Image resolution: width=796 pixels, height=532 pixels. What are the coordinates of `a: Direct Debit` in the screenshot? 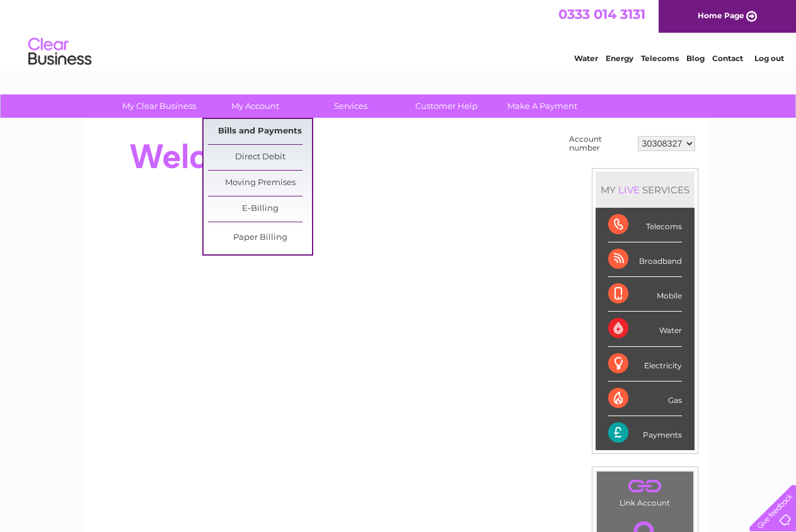 It's located at (260, 158).